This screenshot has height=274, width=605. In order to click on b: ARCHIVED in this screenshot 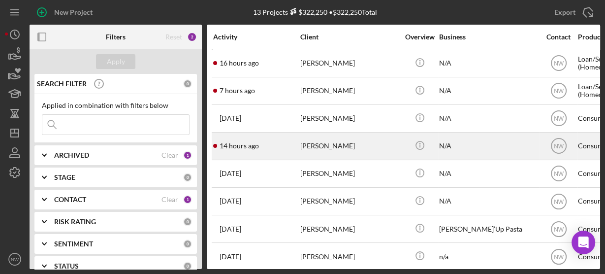, I will do `click(71, 155)`.